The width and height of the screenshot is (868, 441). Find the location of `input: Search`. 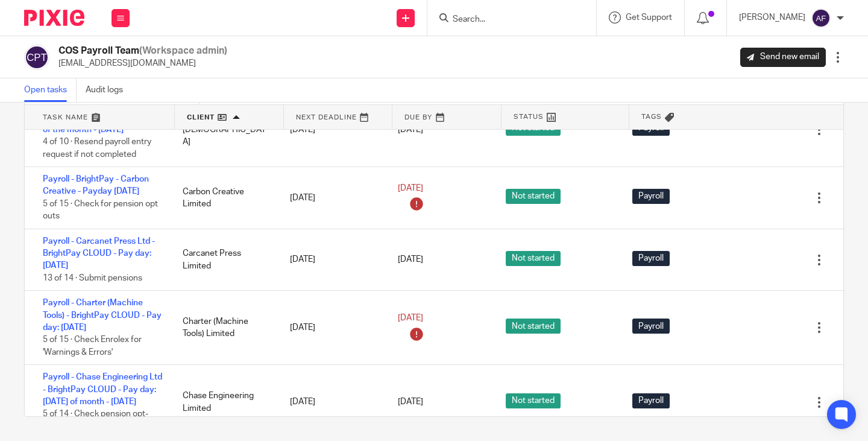

input: Search is located at coordinates (506, 19).